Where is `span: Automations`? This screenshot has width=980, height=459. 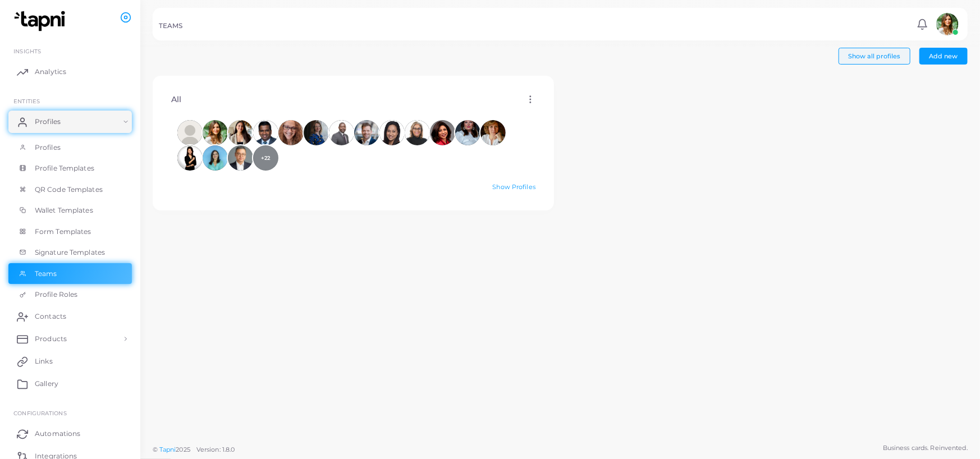
span: Automations is located at coordinates (57, 434).